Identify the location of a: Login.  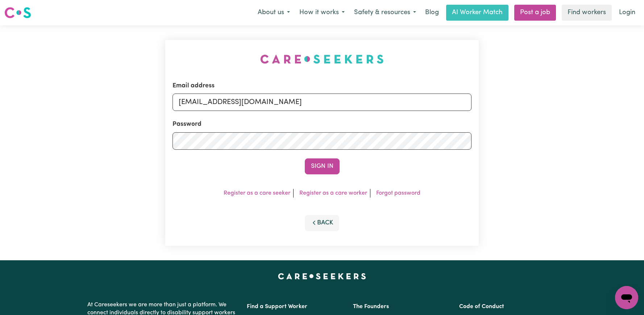
(627, 12).